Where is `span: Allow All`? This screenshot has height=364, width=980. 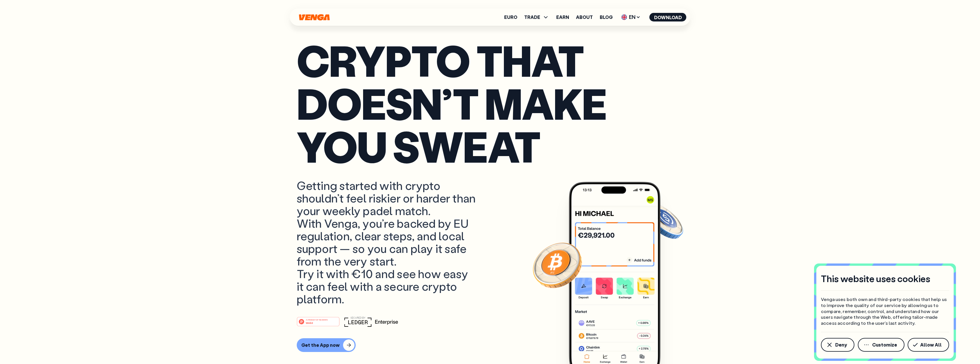
span: Allow All is located at coordinates (931, 345).